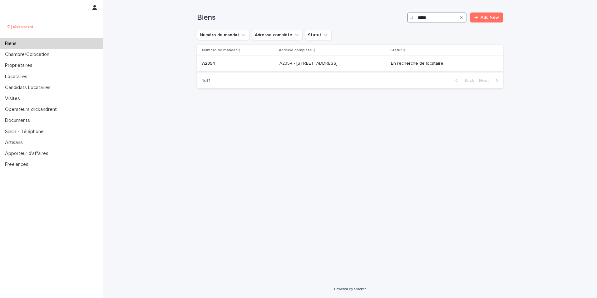 This screenshot has height=298, width=597. I want to click on button: Back, so click(463, 81).